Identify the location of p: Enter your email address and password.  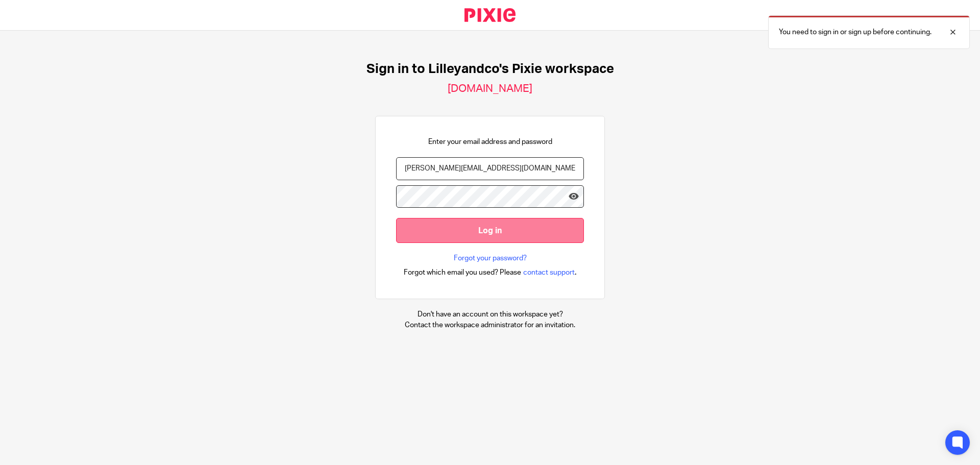
(490, 142).